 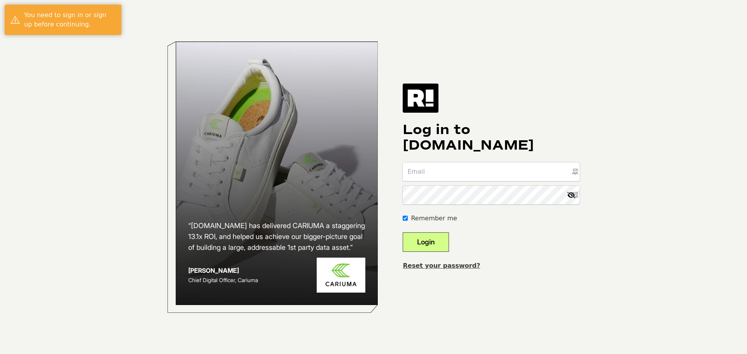 I want to click on input: Email, so click(x=491, y=172).